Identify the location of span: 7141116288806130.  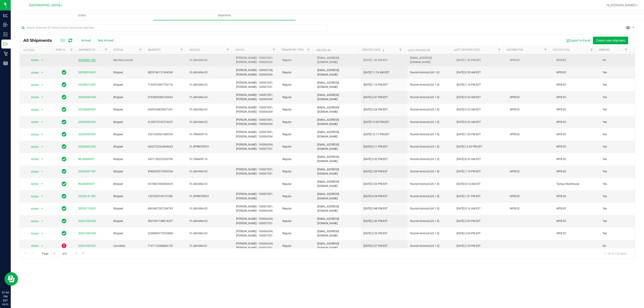
(166, 246).